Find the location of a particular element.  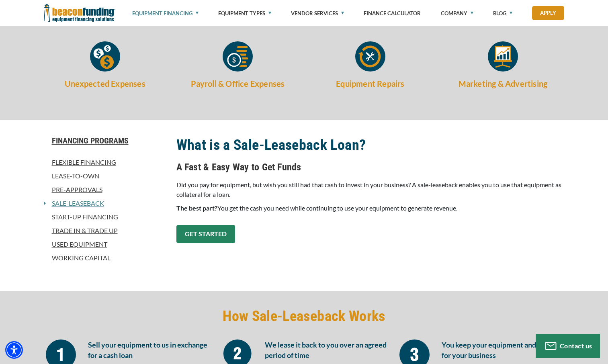

div: Accessibility Menu is located at coordinates (14, 350).